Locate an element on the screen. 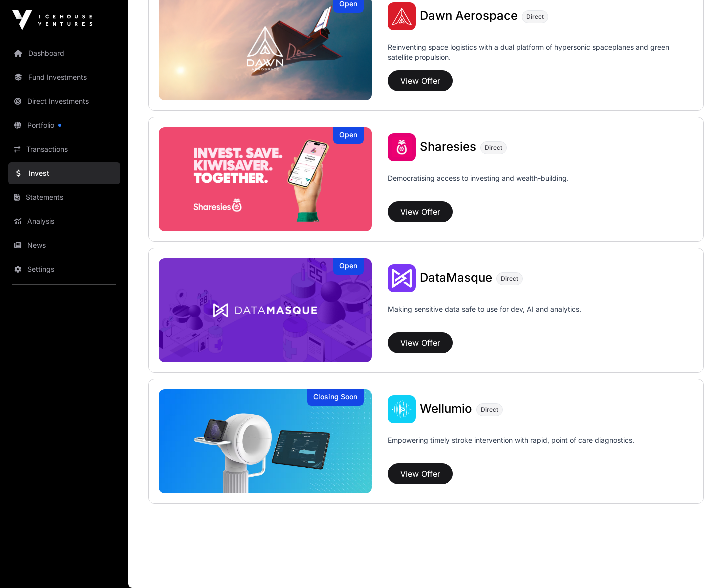  div: Chat Widget is located at coordinates (699, 564).